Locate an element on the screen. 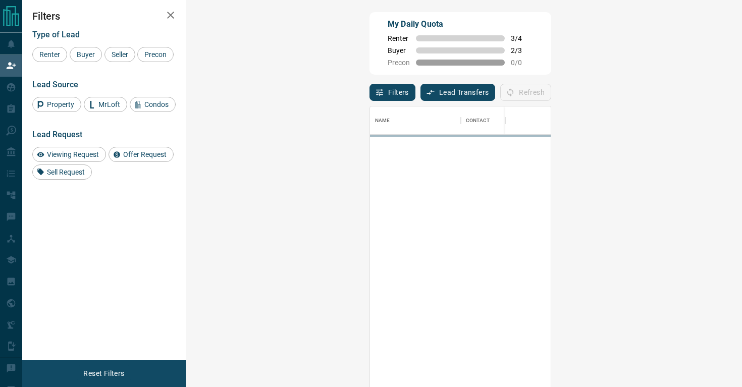 The width and height of the screenshot is (742, 387). span: MrLoft is located at coordinates (109, 105).